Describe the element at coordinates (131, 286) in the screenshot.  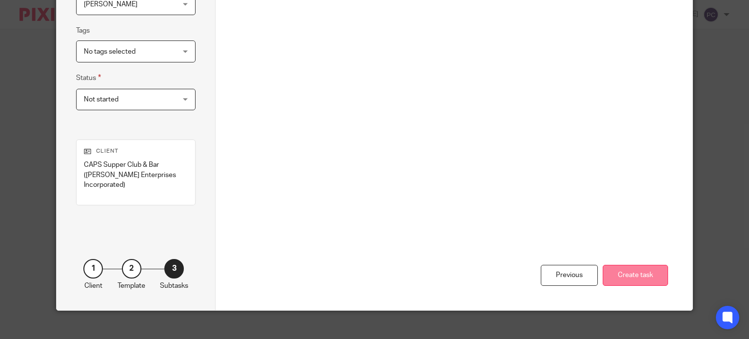
I see `p: Template` at that location.